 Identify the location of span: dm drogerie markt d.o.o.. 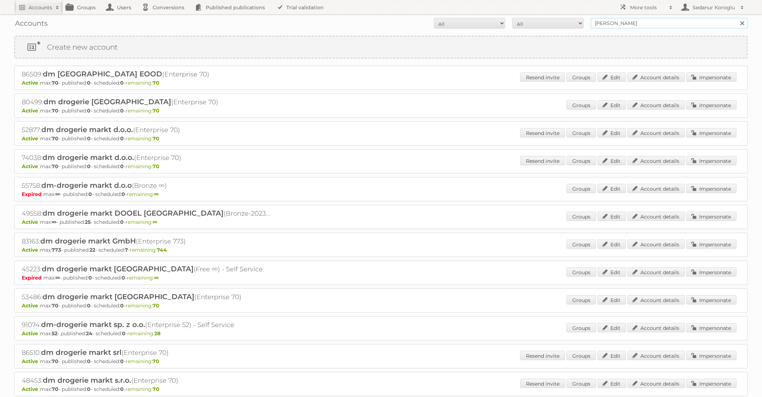
(88, 157).